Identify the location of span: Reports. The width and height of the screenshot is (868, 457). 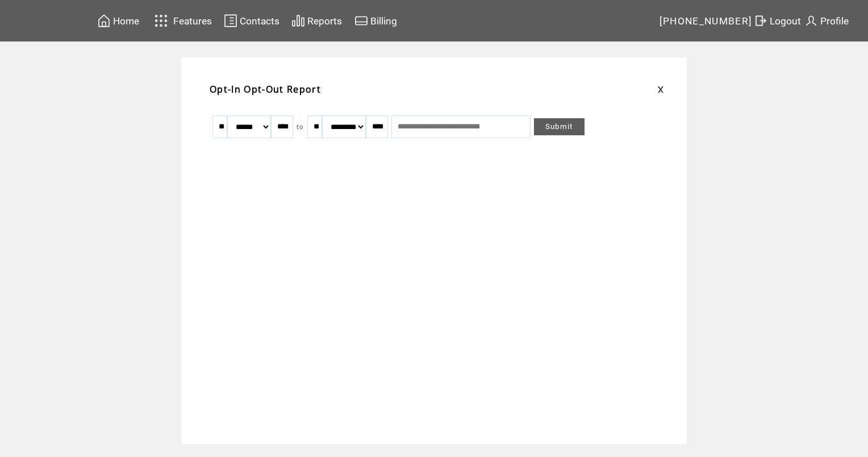
(324, 21).